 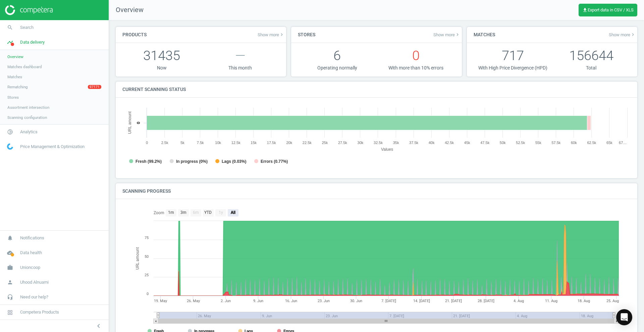 I want to click on text: 50, so click(x=146, y=257).